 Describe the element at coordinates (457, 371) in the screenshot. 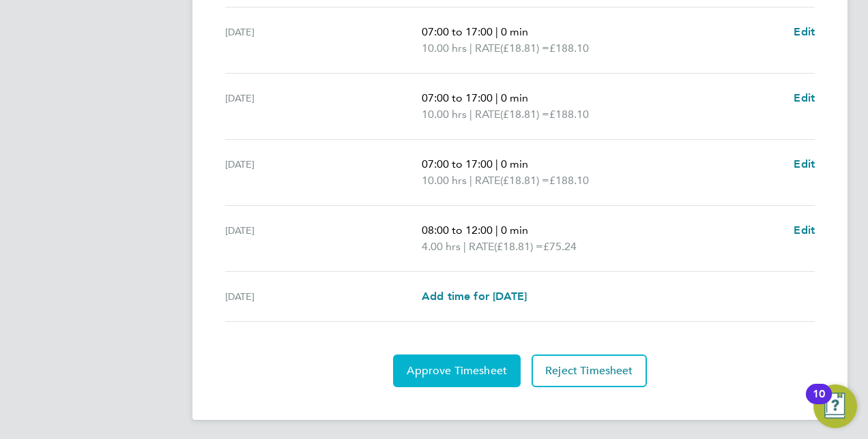

I see `span: Approve Timesheet` at that location.